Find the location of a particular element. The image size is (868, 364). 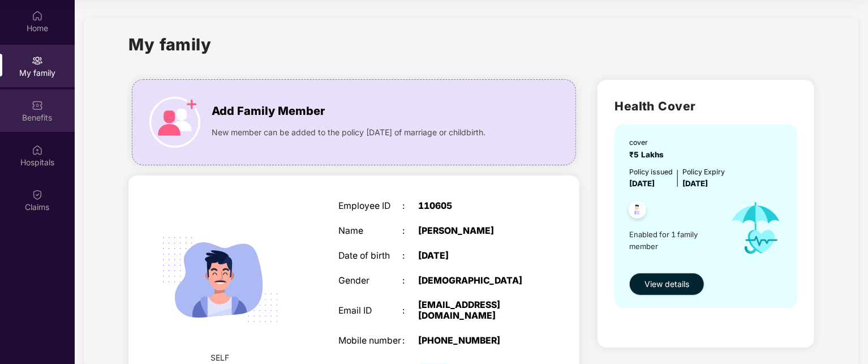

img: svg+xml;base64,PHN2ZyBpZD0iQ2xhaW0iIHhtbG5zPSJodHRwOi8vd3d3LnczLm9yZy8yMDAwL3N2ZyIgd2lkdGg9IjIwIi... is located at coordinates (37, 195).